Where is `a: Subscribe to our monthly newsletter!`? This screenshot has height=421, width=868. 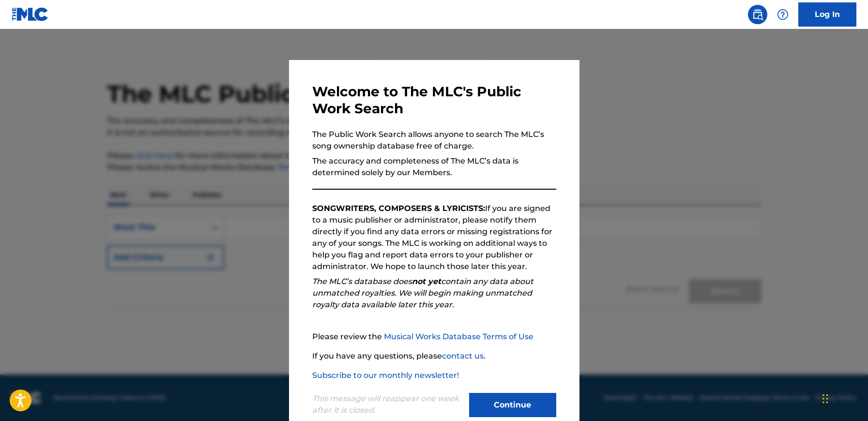
a: Subscribe to our monthly newsletter! is located at coordinates (385, 375).